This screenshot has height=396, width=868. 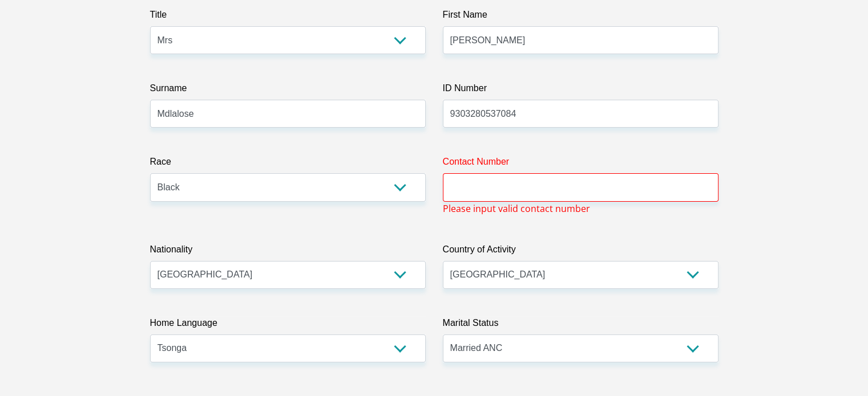 What do you see at coordinates (288, 17) in the screenshot?
I see `label: Title` at bounding box center [288, 17].